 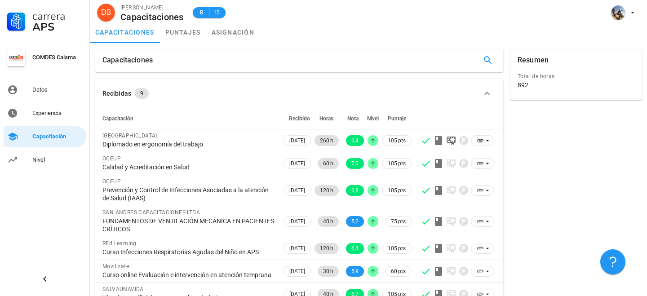 I want to click on span: Recibido, so click(x=299, y=119).